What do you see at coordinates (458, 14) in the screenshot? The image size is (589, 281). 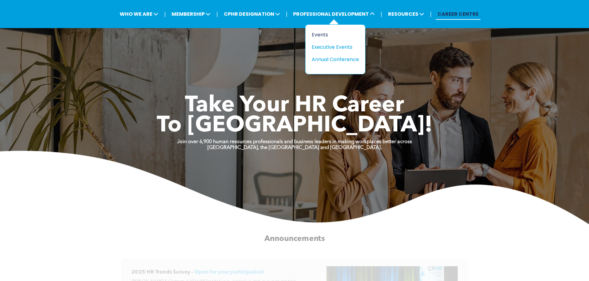 I see `a: CAREER CENTRE` at bounding box center [458, 14].